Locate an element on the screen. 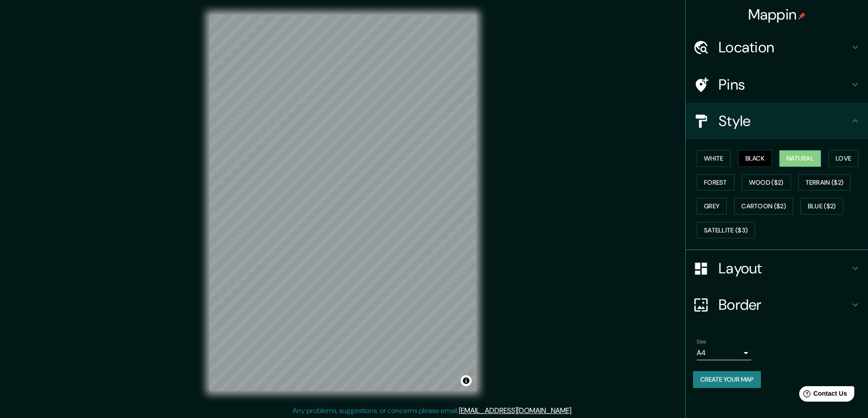  p: Any problems, suggestions, or concerns please email . is located at coordinates (433, 411).